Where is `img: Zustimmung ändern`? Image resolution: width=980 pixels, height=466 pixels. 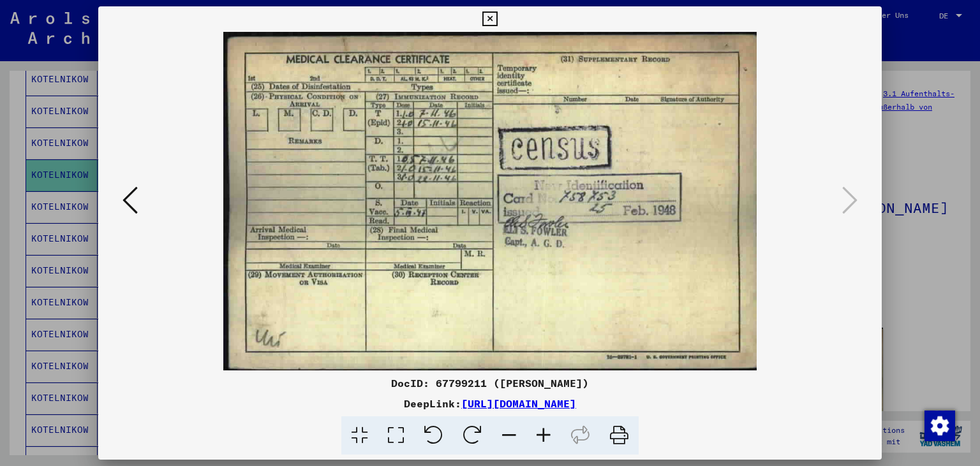 img: Zustimmung ändern is located at coordinates (940, 426).